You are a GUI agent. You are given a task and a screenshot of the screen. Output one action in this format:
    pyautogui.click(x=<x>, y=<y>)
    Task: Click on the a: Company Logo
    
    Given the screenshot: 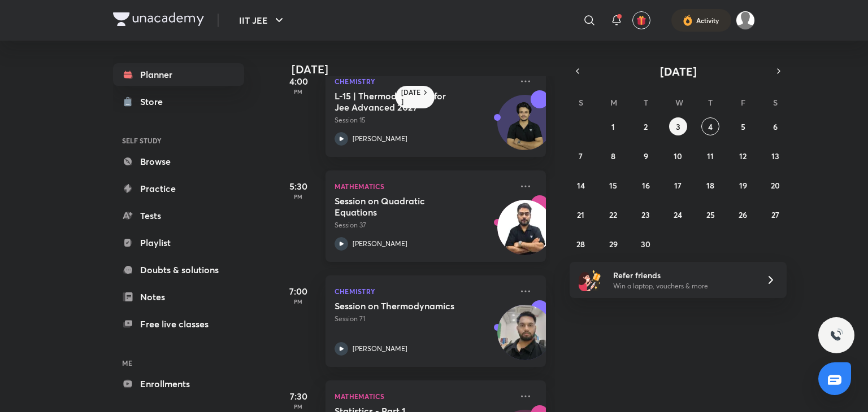 What is the action you would take?
    pyautogui.click(x=158, y=20)
    